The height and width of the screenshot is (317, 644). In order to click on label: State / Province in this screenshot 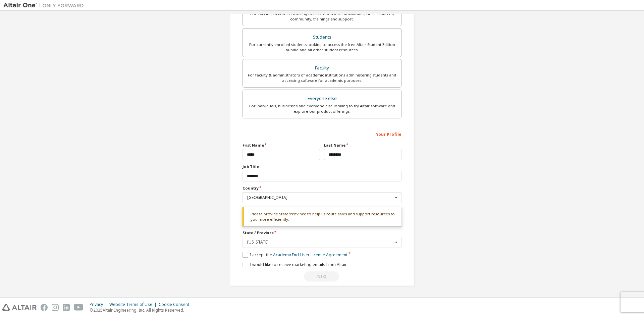, I will do `click(322, 233)`.